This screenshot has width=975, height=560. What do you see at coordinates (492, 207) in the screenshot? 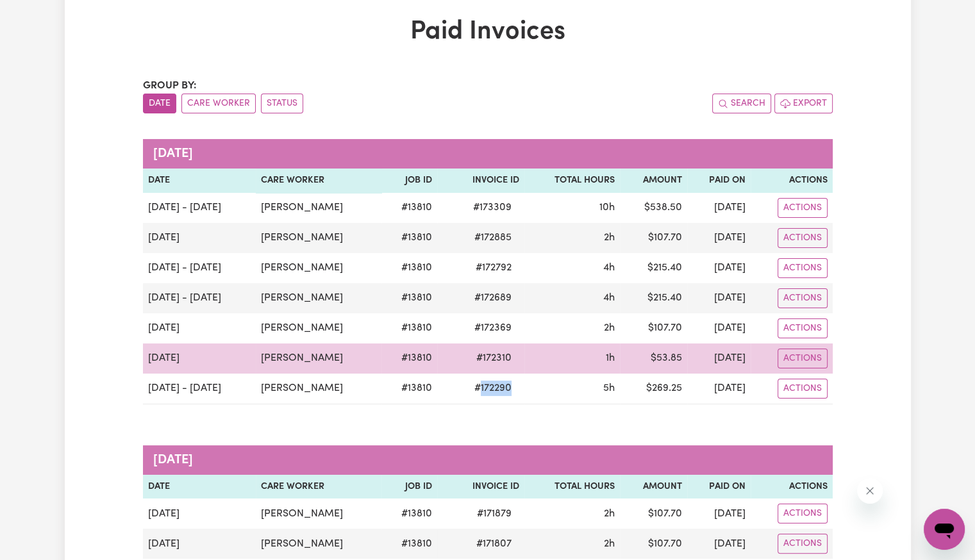
I see `span: # 173309` at bounding box center [492, 207].